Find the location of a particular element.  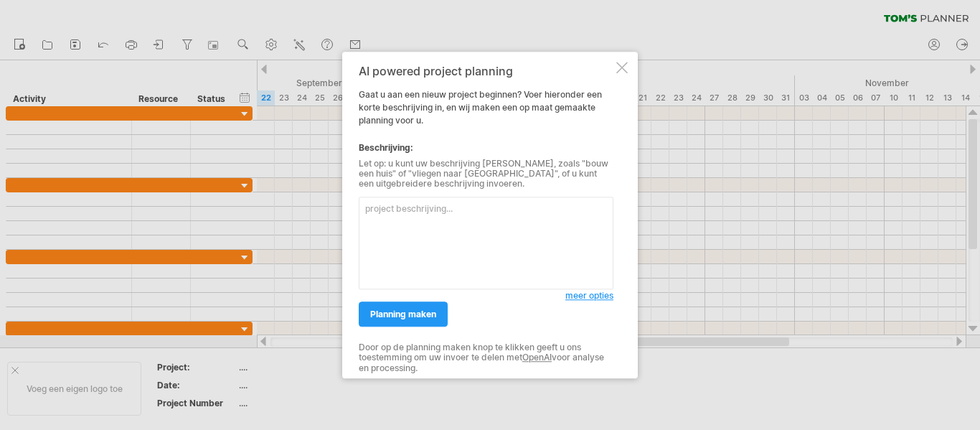

span: meer opties is located at coordinates (589, 295).